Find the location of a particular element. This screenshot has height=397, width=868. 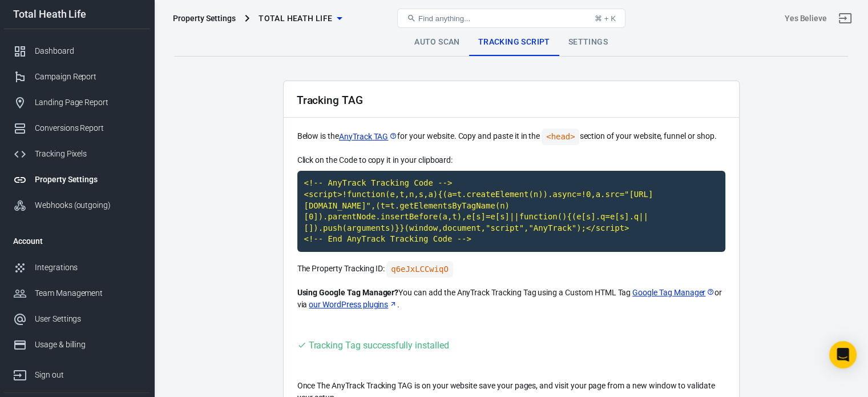

a: Property Settings is located at coordinates (77, 179).